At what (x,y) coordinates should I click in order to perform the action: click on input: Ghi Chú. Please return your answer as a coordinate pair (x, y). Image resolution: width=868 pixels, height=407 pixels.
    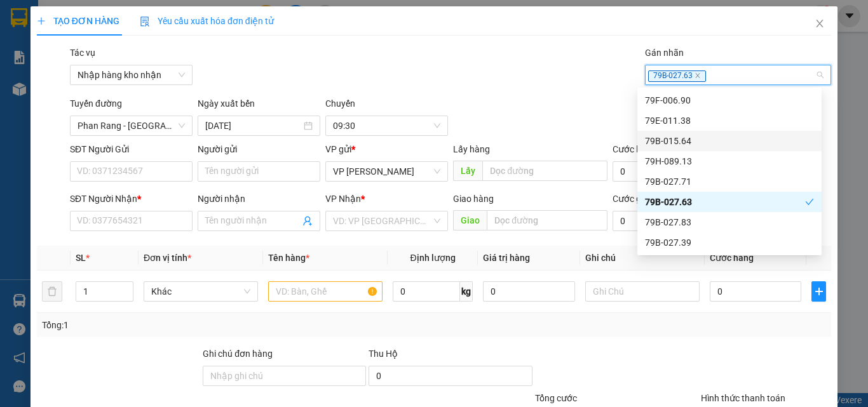
    Looking at the image, I should click on (642, 292).